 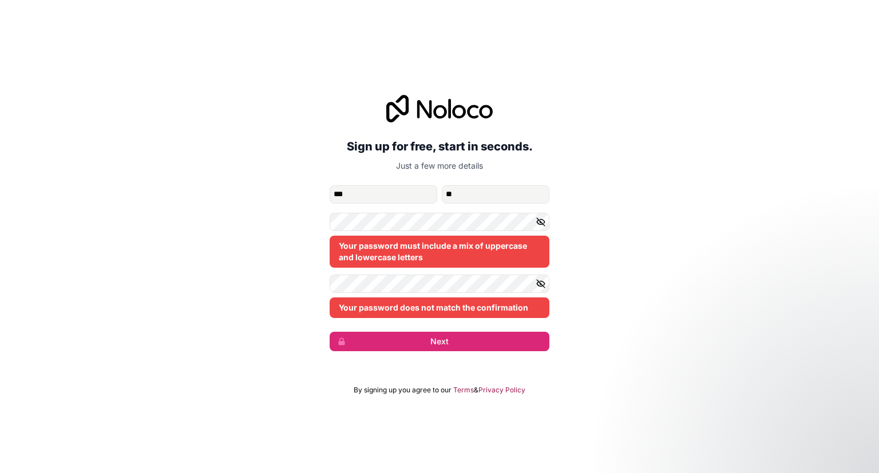 I want to click on input: family-name, so click(x=495, y=194).